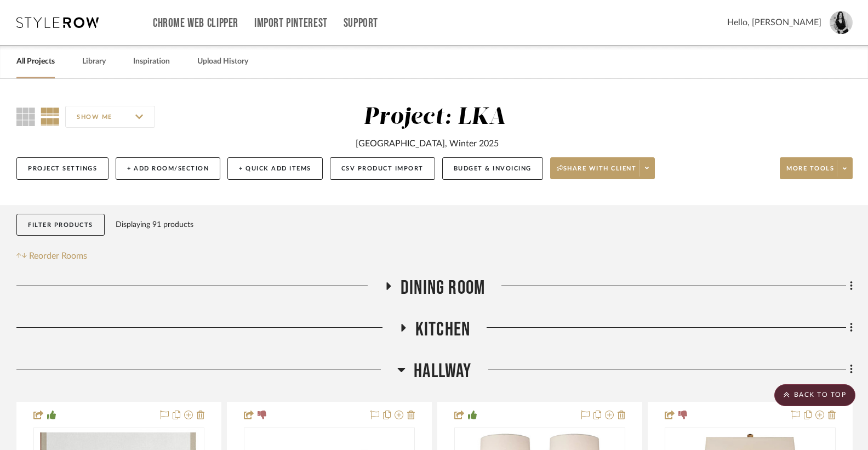  What do you see at coordinates (443, 329) in the screenshot?
I see `span: Kitchen` at bounding box center [443, 329].